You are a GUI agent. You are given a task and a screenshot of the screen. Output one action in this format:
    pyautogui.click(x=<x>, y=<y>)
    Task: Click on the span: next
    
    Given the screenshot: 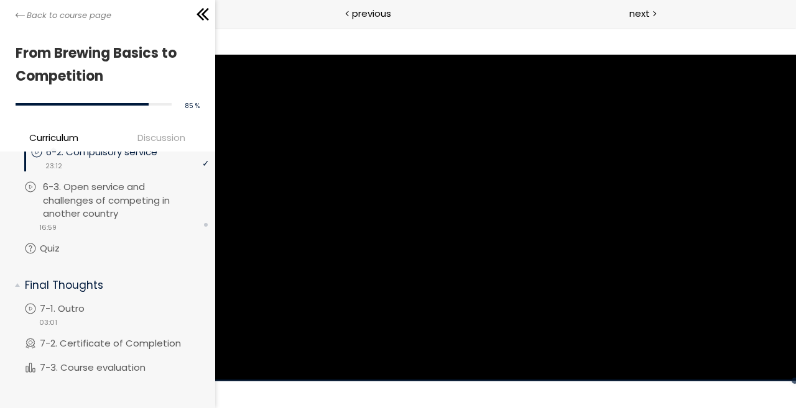 What is the action you would take?
    pyautogui.click(x=639, y=13)
    